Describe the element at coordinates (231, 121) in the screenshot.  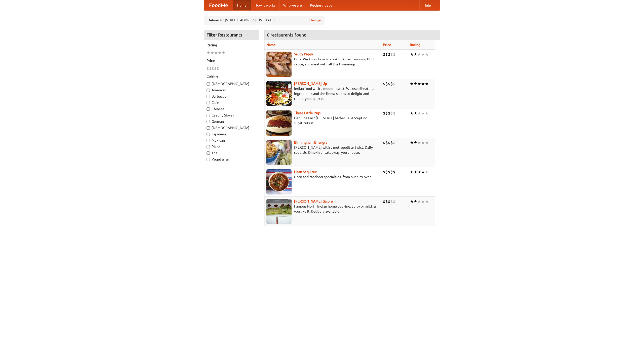
I see `label: German` at that location.